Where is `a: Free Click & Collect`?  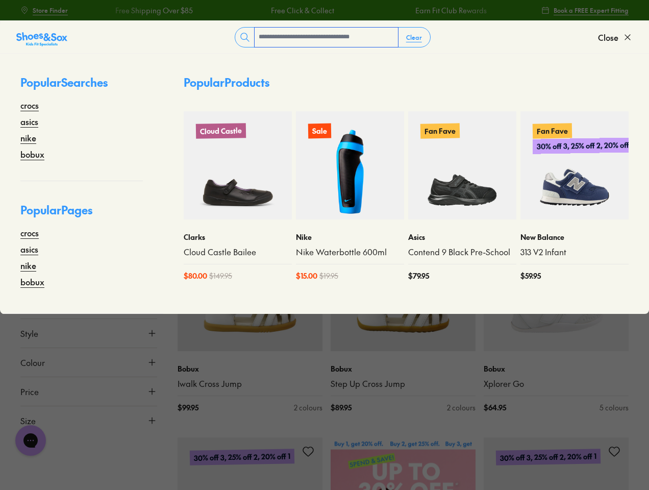 a: Free Click & Collect is located at coordinates (302, 10).